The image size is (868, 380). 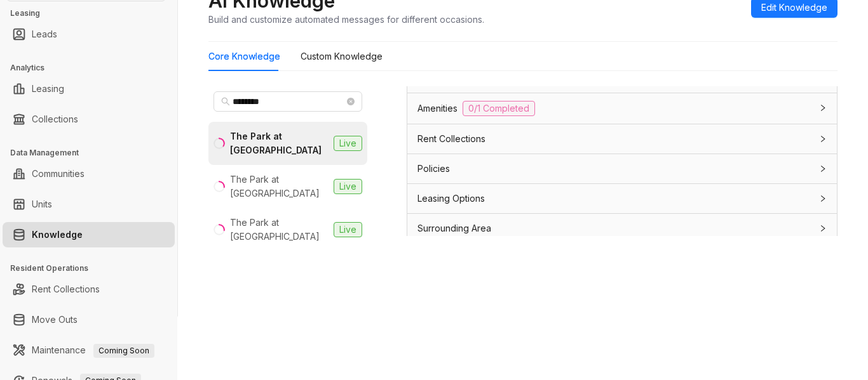 I want to click on h3: Resident Operations, so click(x=93, y=269).